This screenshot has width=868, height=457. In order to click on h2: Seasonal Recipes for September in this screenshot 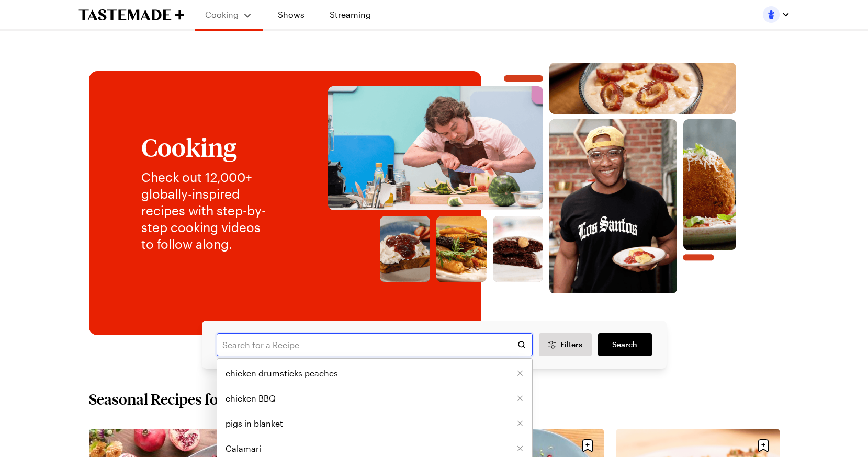, I will do `click(194, 398)`.